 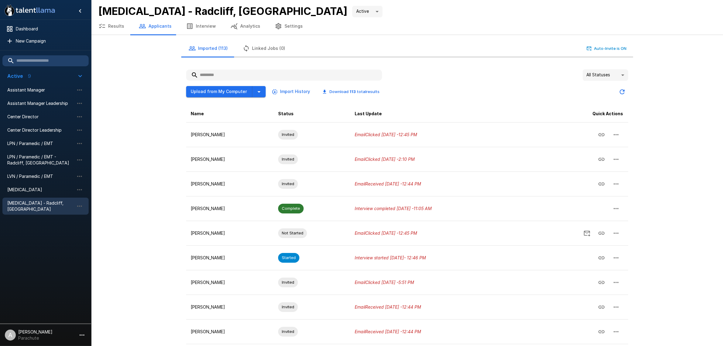 I want to click on div: Active, so click(x=367, y=12).